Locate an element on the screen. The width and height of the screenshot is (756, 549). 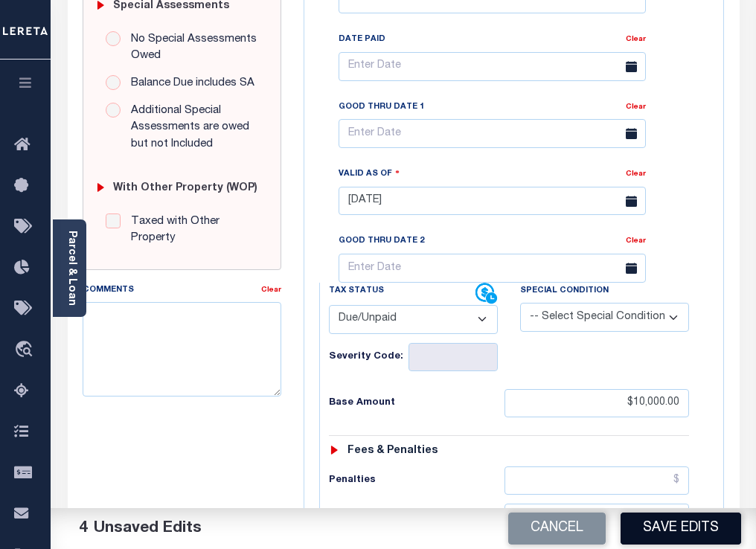
a: Parcel & Loan is located at coordinates (72, 267).